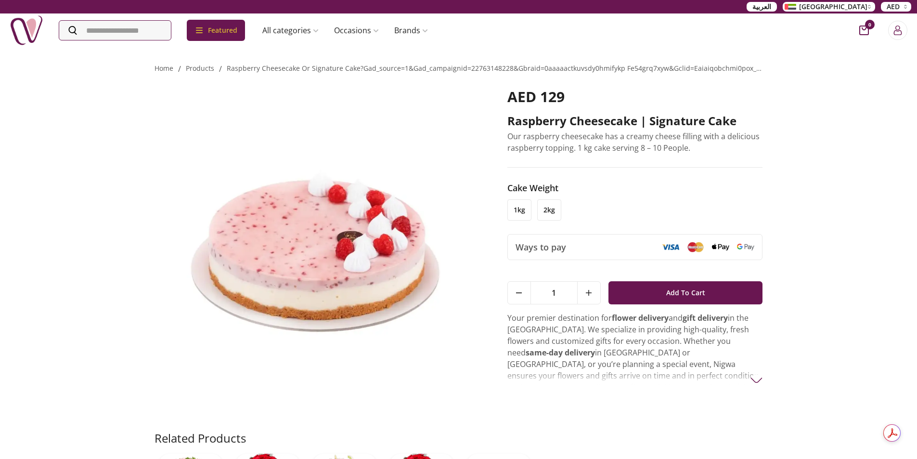 The height and width of the screenshot is (459, 917). I want to click on li: 1kg, so click(519, 210).